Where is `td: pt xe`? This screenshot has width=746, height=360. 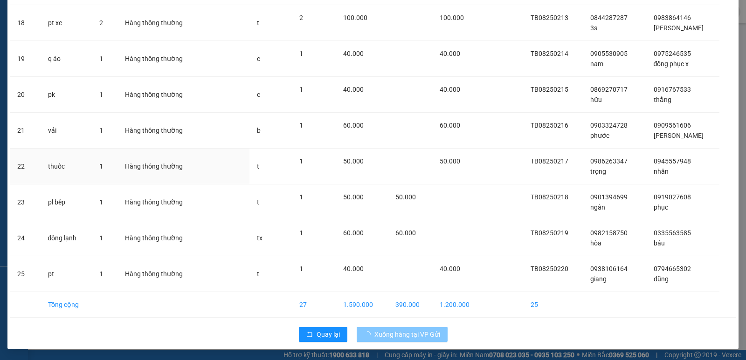 td: pt xe is located at coordinates (66, 23).